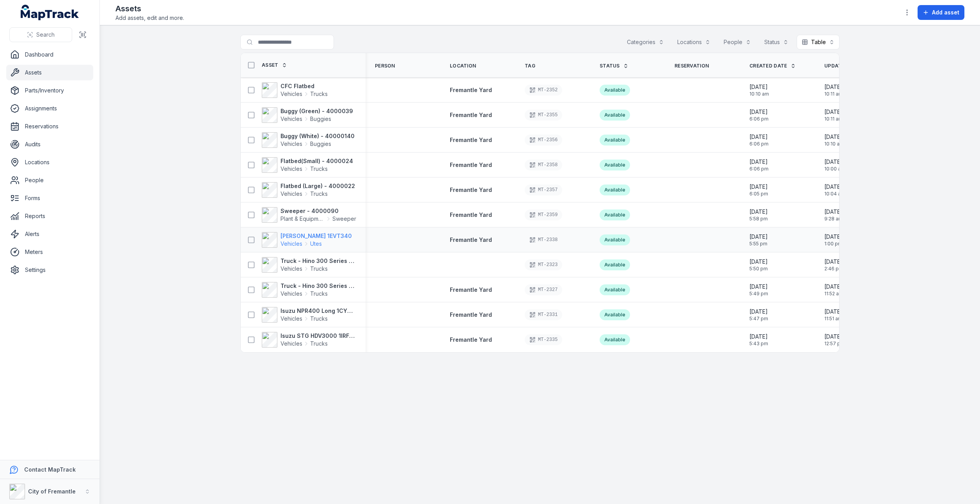  Describe the element at coordinates (318, 286) in the screenshot. I see `strong: Truck - Hino 300 Series 1IFQ413` at that location.